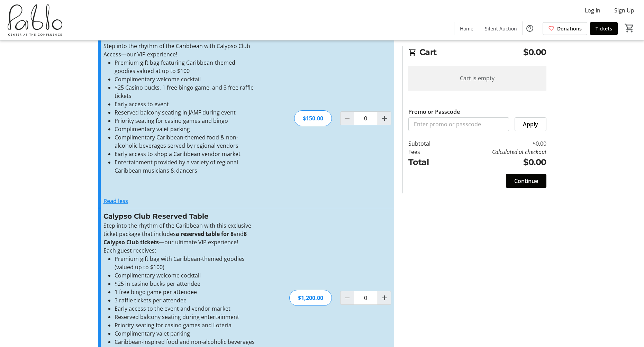 The width and height of the screenshot is (644, 347). Describe the element at coordinates (185, 300) in the screenshot. I see `li: 3 raffle tickets per attendee` at that location.